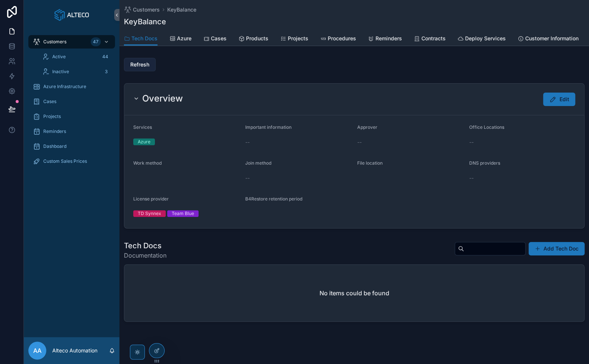 The width and height of the screenshot is (589, 364). What do you see at coordinates (486, 127) in the screenshot?
I see `span: Office Locations` at bounding box center [486, 127].